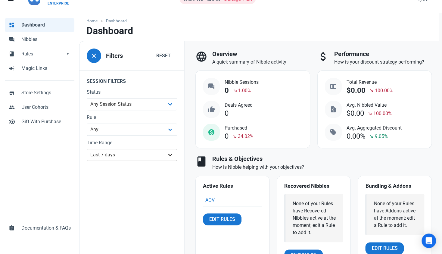 The height and width of the screenshot is (254, 442). What do you see at coordinates (259, 19) in the screenshot?
I see `nav: breadcrumbs` at bounding box center [259, 19].